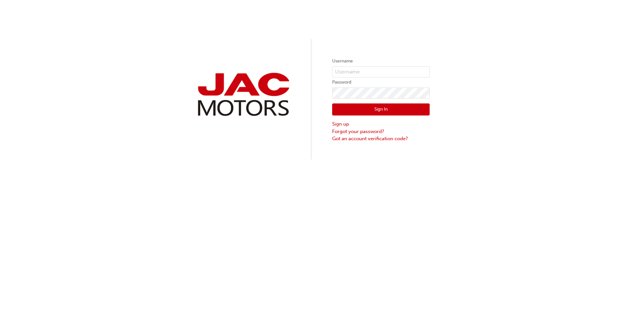 The image size is (624, 310). I want to click on img: jac-portal, so click(243, 94).